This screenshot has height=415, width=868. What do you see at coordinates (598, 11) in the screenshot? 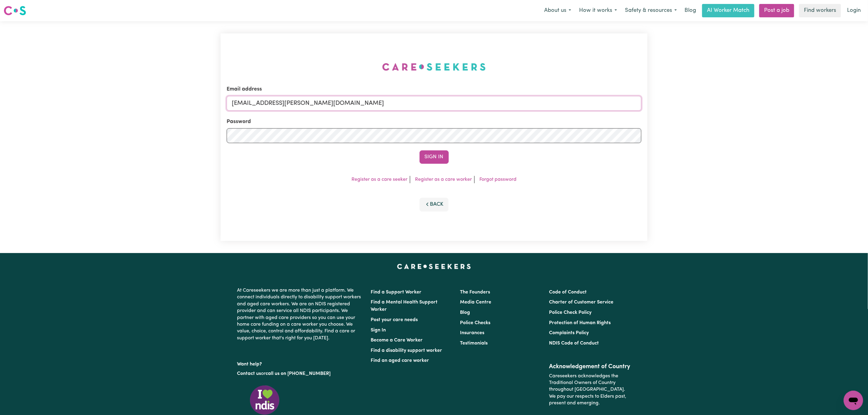
I see `button: How it works` at bounding box center [598, 11].